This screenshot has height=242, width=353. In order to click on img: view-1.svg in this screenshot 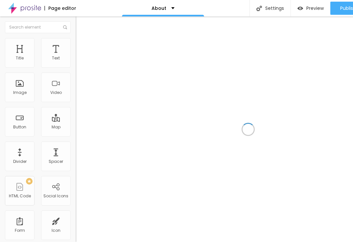, I will do `click(300, 8)`.